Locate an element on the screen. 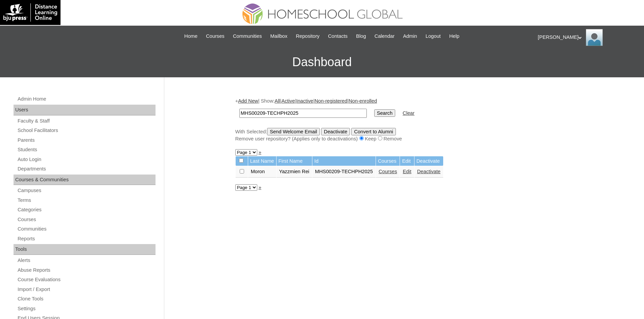  input: Deactivate is located at coordinates (335, 132).